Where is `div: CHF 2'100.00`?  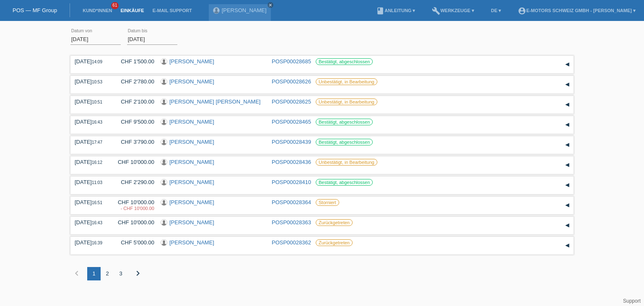 div: CHF 2'100.00 is located at coordinates (134, 102).